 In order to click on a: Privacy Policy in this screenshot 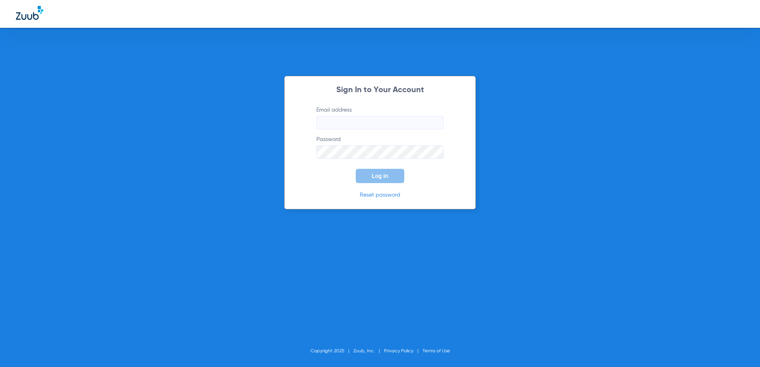, I will do `click(399, 351)`.